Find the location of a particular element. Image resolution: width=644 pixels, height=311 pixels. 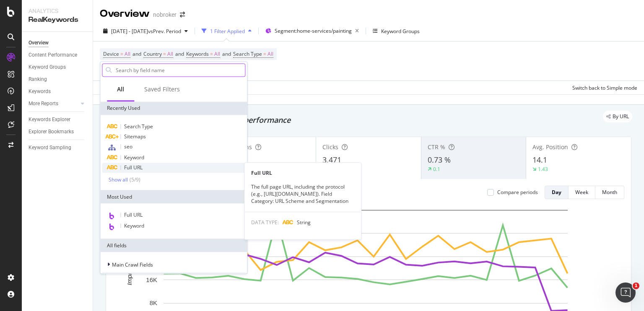

input: Search by field name is located at coordinates (180, 70).